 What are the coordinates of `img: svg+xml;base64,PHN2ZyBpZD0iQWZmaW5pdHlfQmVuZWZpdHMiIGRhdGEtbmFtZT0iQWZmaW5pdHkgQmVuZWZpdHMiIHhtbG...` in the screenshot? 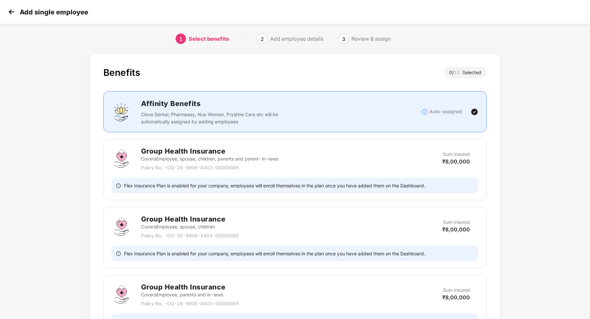 It's located at (121, 112).